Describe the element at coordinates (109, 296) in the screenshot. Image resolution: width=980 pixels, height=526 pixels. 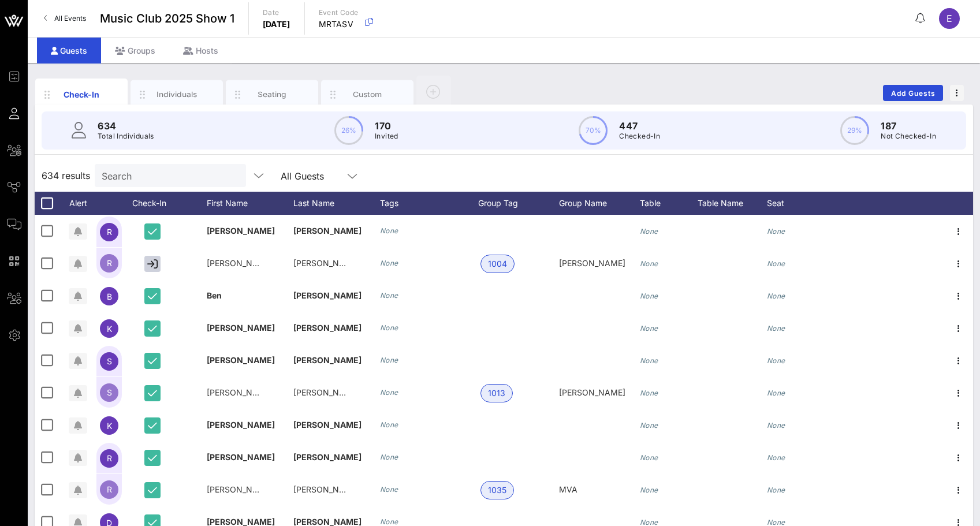
I see `span: B` at that location.